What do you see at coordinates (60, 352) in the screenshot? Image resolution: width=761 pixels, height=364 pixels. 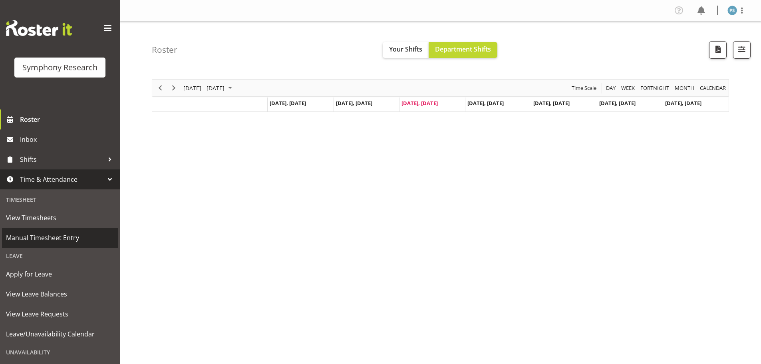 I see `div: Unavailability` at bounding box center [60, 352].